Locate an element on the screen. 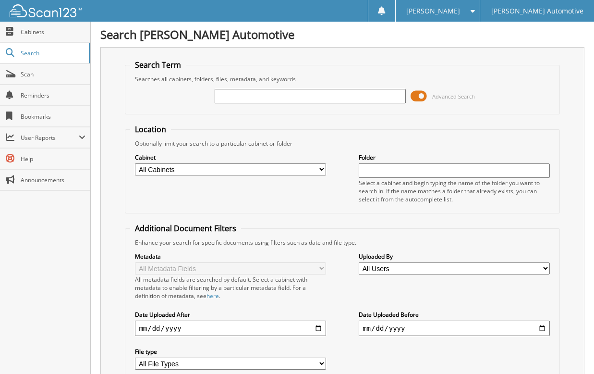 The image size is (594, 374). span: Advanced Search is located at coordinates (454, 96).